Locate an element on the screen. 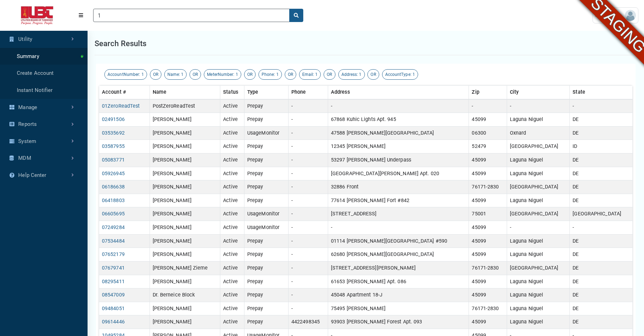  img: ALTSK Logo is located at coordinates (37, 15).